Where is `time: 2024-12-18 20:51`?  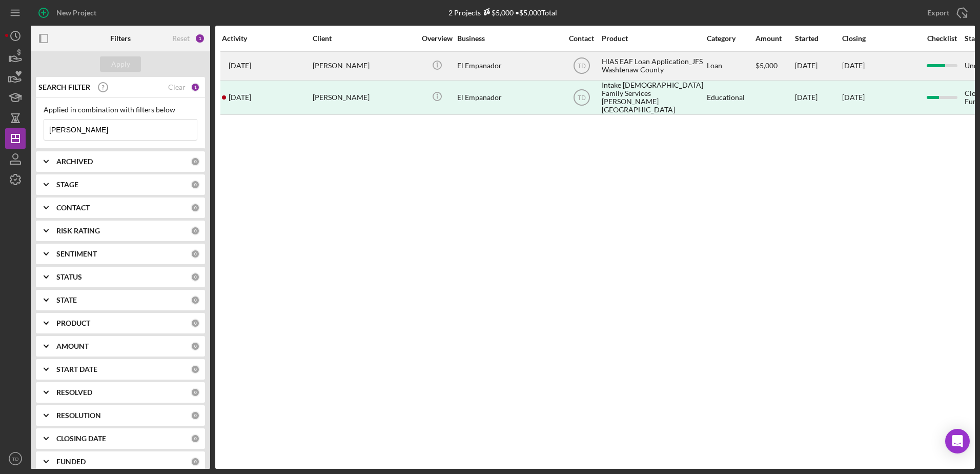
time: 2024-12-18 20:51 is located at coordinates (240, 98).